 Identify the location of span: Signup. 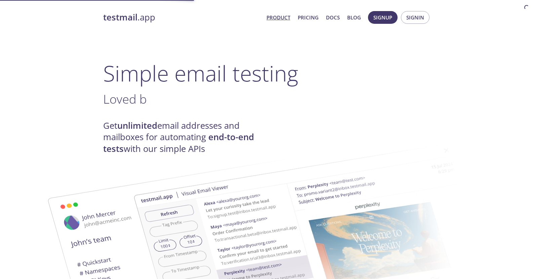
(383, 17).